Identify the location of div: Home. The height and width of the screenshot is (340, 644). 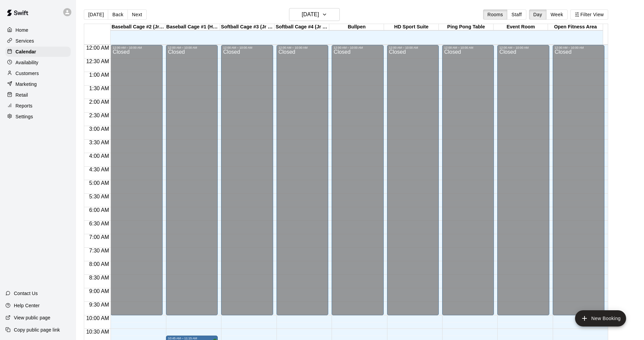
(38, 30).